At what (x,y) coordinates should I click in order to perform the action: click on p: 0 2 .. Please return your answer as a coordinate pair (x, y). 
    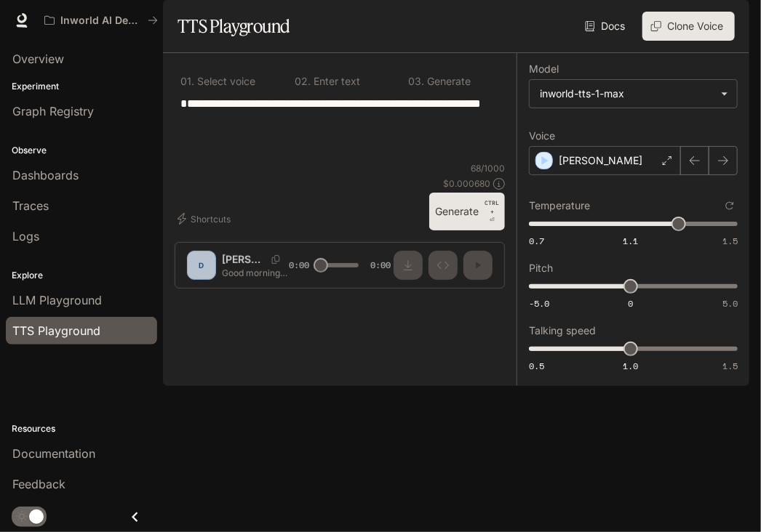
    Looking at the image, I should click on (302, 82).